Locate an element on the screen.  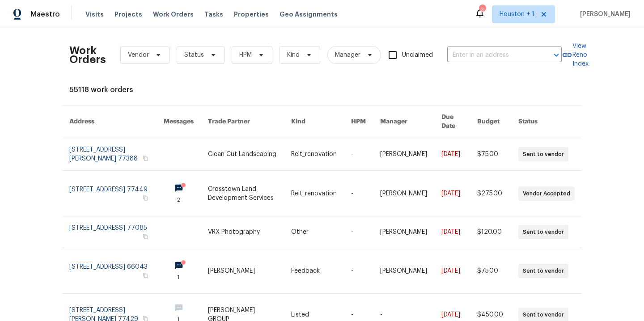
td: Feedback is located at coordinates (315, 271).